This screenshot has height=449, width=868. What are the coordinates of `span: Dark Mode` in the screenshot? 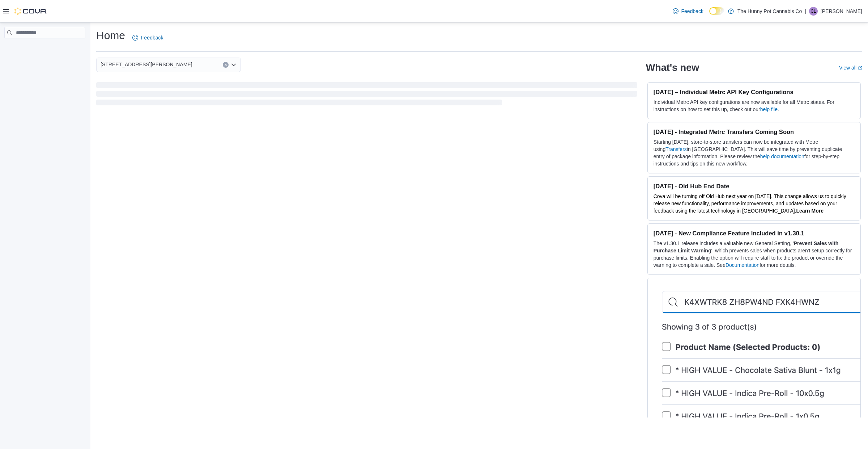 It's located at (709, 15).